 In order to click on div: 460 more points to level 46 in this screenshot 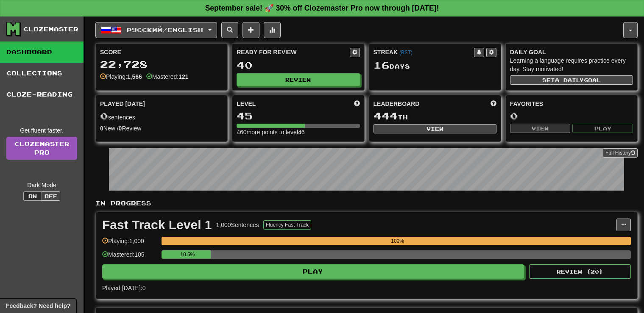, I will do `click(298, 132)`.